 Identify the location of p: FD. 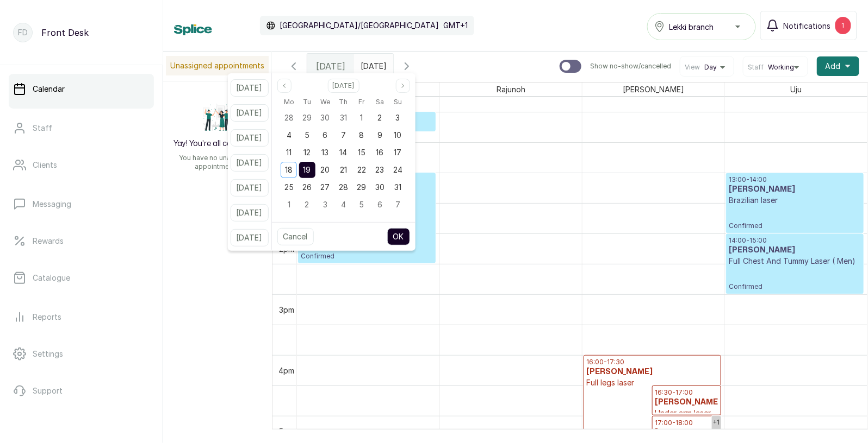
(23, 33).